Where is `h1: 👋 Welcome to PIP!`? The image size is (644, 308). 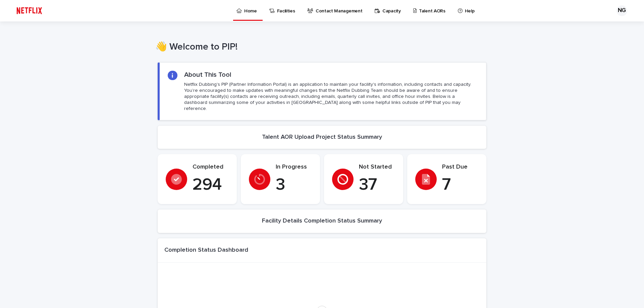
h1: 👋 Welcome to PIP! is located at coordinates (319, 47).